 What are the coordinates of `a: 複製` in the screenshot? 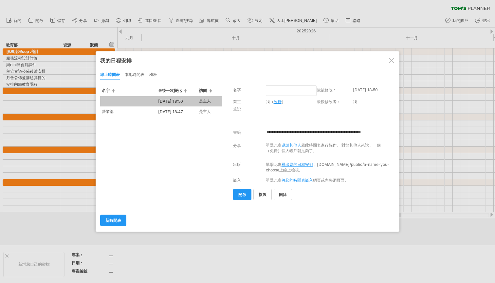 It's located at (262, 194).